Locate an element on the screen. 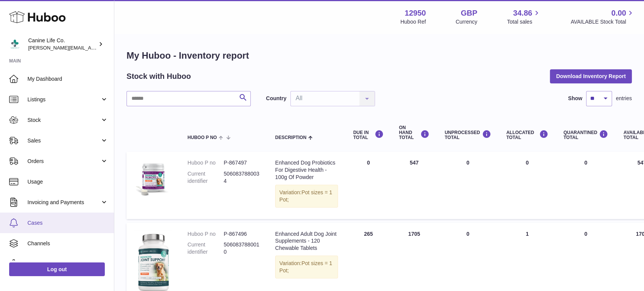  span: entries is located at coordinates (624, 98).